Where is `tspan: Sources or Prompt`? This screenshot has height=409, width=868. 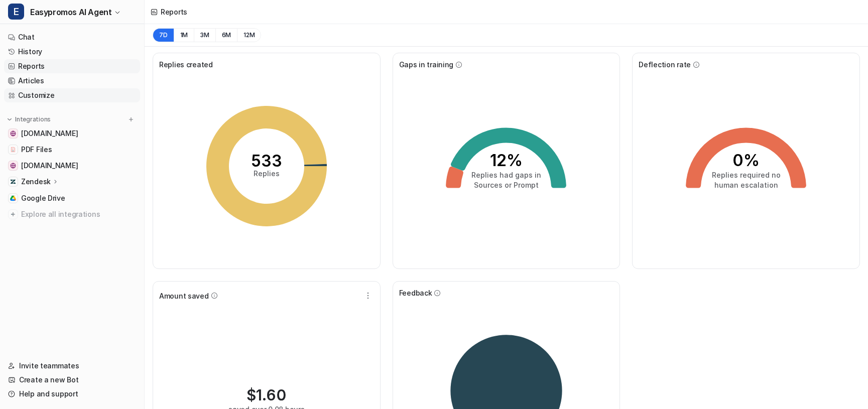
tspan: Sources or Prompt is located at coordinates (506, 184).